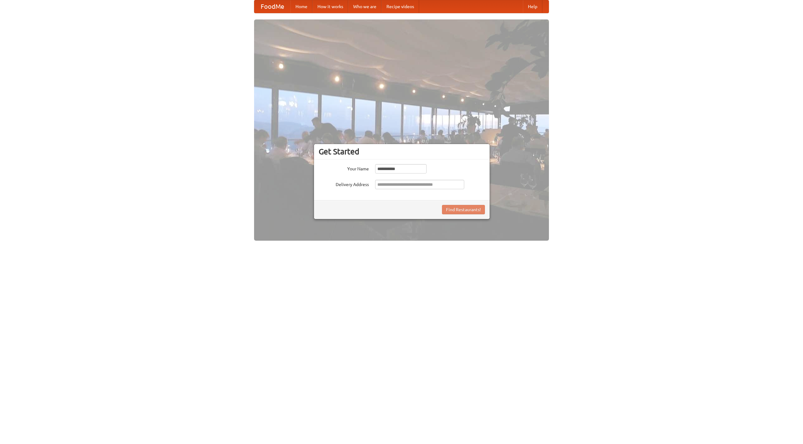 The width and height of the screenshot is (803, 444). Describe the element at coordinates (365, 7) in the screenshot. I see `a: Who we are` at that location.